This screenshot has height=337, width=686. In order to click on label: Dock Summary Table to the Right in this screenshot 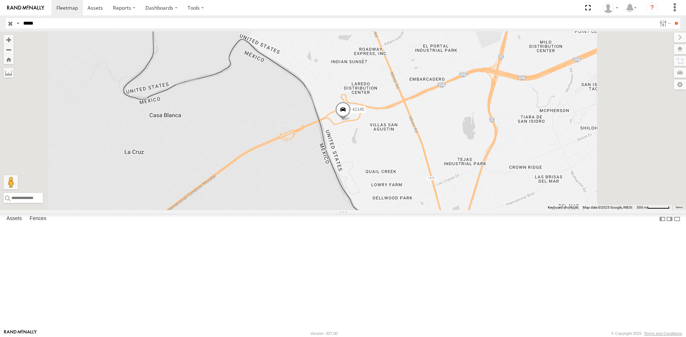, I will do `click(669, 219)`.